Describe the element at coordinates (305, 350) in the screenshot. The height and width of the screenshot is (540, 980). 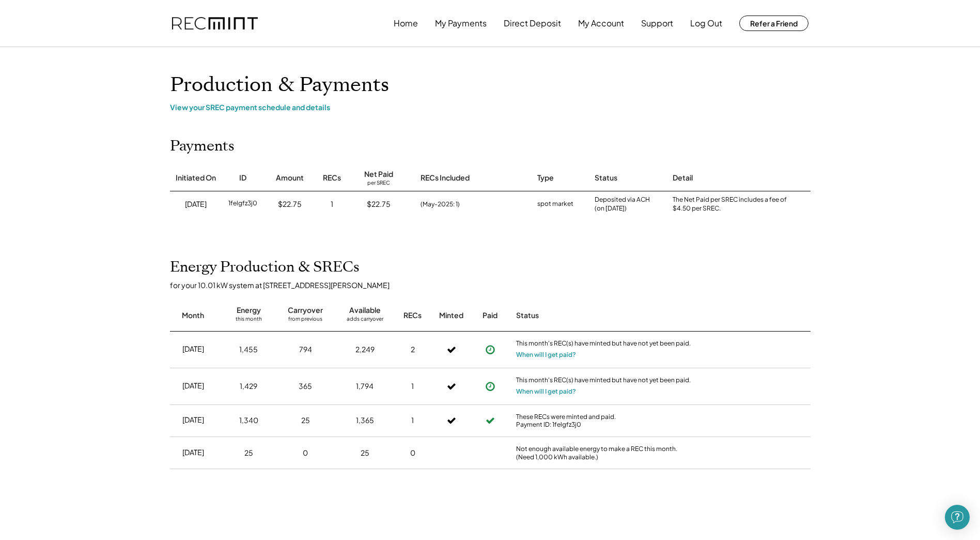
I see `div: 794` at that location.